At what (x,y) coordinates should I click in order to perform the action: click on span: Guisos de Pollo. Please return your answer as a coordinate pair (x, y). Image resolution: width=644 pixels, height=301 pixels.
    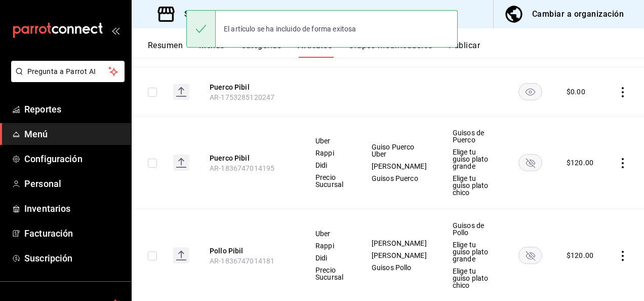
    Looking at the image, I should click on (473, 230).